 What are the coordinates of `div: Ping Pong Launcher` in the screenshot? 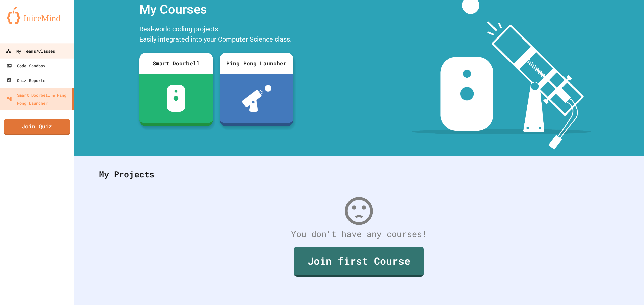 It's located at (257, 63).